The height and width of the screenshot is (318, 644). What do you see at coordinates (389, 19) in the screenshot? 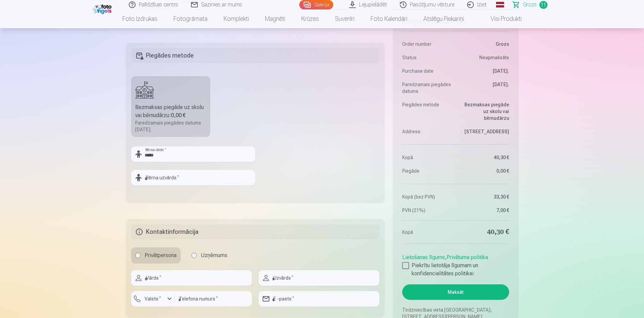
I see `a: Foto kalendāri` at bounding box center [389, 19].